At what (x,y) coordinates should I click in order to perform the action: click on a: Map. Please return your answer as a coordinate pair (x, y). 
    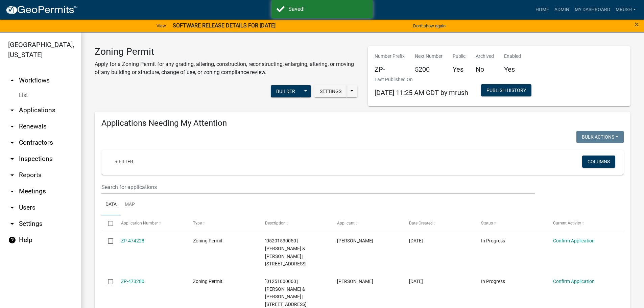
    Looking at the image, I should click on (130, 205).